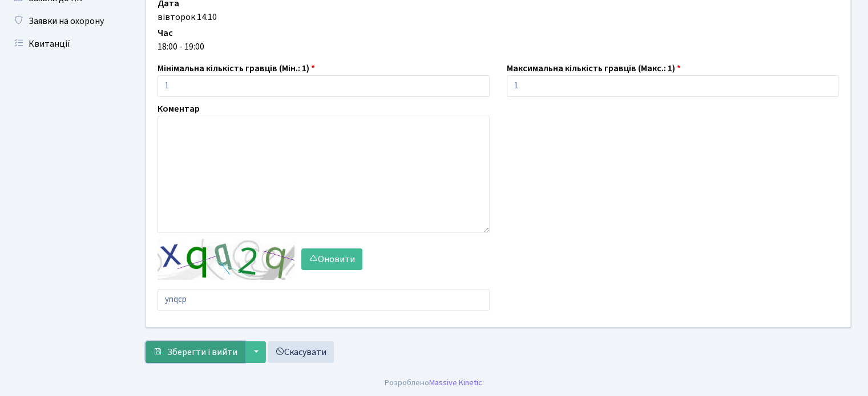  I want to click on div: Розроблено ., so click(434, 383).